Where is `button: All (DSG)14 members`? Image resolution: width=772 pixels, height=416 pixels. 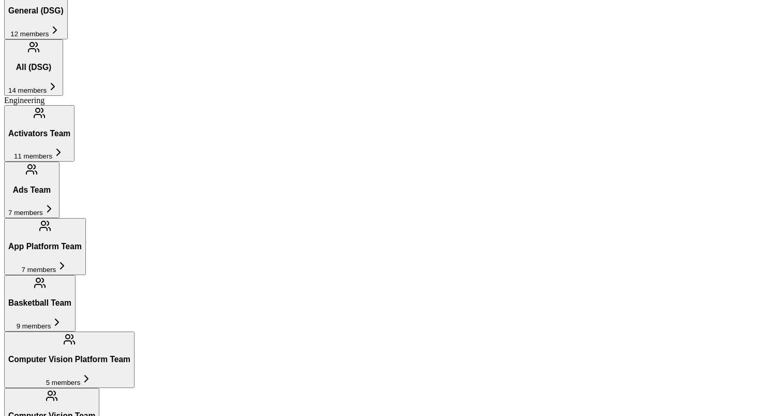
button: All (DSG)14 members is located at coordinates (34, 67).